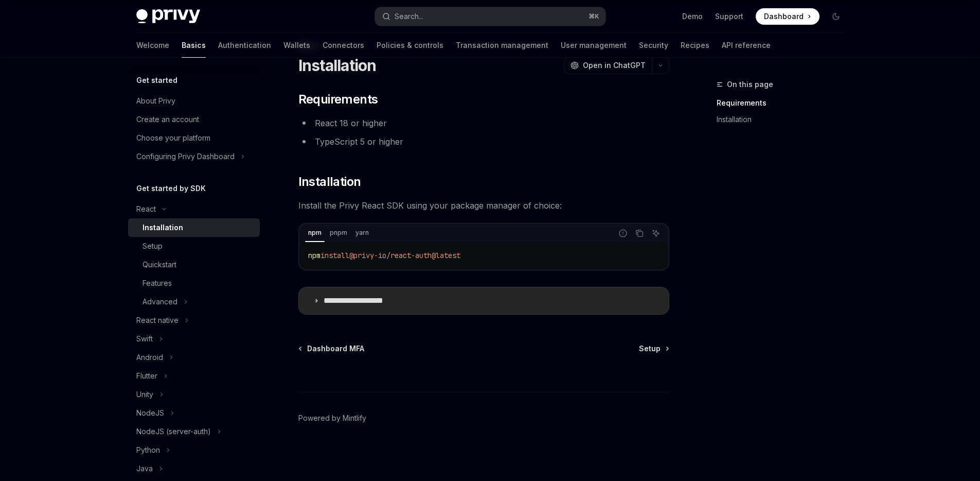 The width and height of the screenshot is (980, 481). What do you see at coordinates (490, 17) in the screenshot?
I see `button: Open search` at bounding box center [490, 17].